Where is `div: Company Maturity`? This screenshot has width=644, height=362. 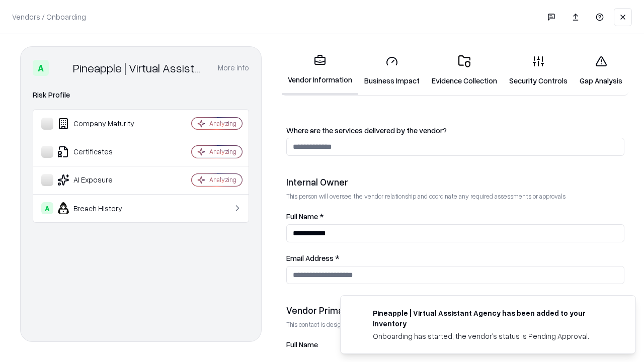
div: Company Maturity is located at coordinates (101, 124).